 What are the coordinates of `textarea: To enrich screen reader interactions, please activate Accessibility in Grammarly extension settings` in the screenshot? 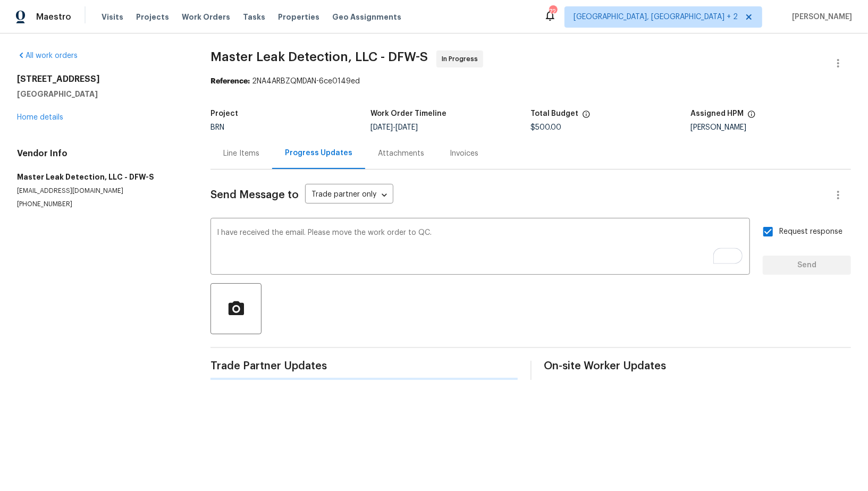 It's located at (480, 248).